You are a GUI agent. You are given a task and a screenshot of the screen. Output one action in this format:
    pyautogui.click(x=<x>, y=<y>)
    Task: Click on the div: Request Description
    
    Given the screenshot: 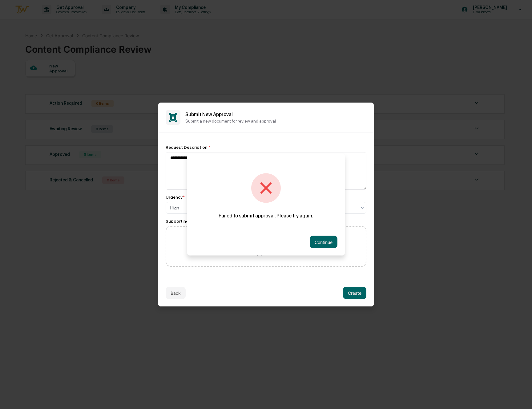 What is the action you would take?
    pyautogui.click(x=266, y=147)
    